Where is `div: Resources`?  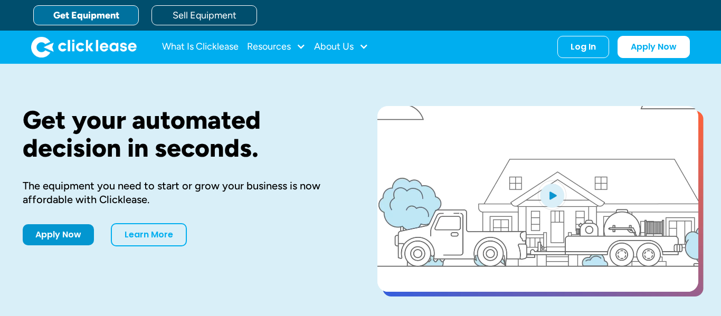 div: Resources is located at coordinates (276, 47).